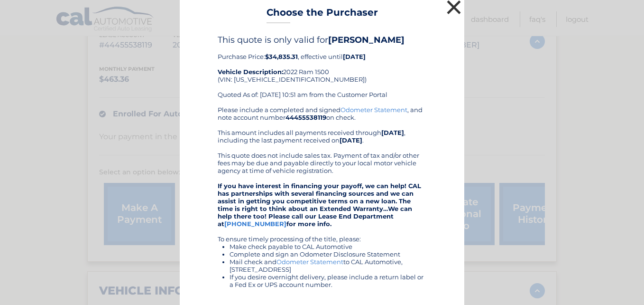 The width and height of the screenshot is (644, 305). I want to click on strong: If you have interest in financing your payoff, we can help! CAL has partnerships with several fin..., so click(319, 204).